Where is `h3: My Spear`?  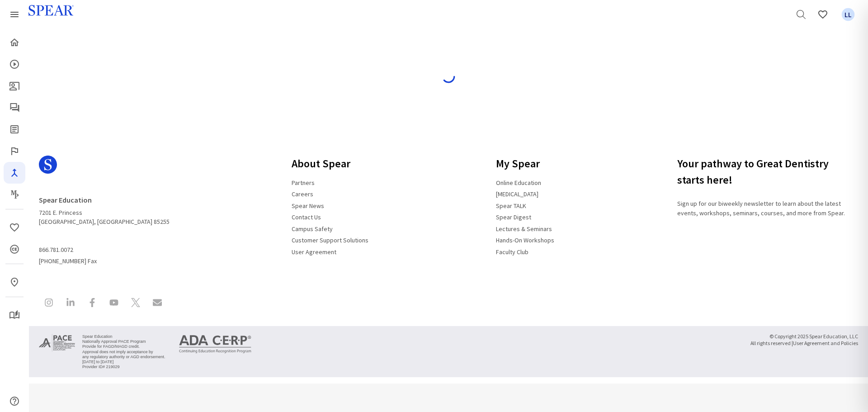 h3: My Spear is located at coordinates (525, 164).